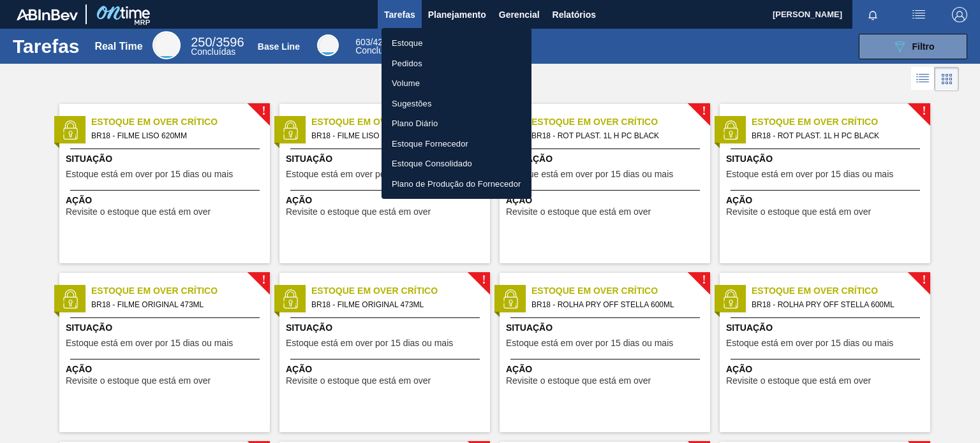  Describe the element at coordinates (456, 163) in the screenshot. I see `li: Estoque Consolidado` at that location.